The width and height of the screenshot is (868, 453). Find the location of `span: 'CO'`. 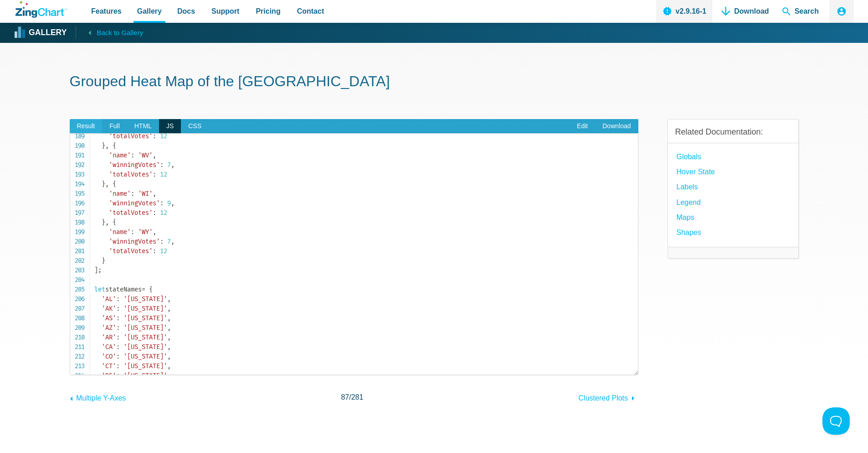

span: 'CO' is located at coordinates (109, 356).